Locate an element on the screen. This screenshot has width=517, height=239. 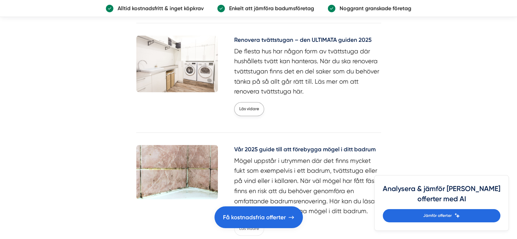
a: Jämför offerter is located at coordinates (441, 215).